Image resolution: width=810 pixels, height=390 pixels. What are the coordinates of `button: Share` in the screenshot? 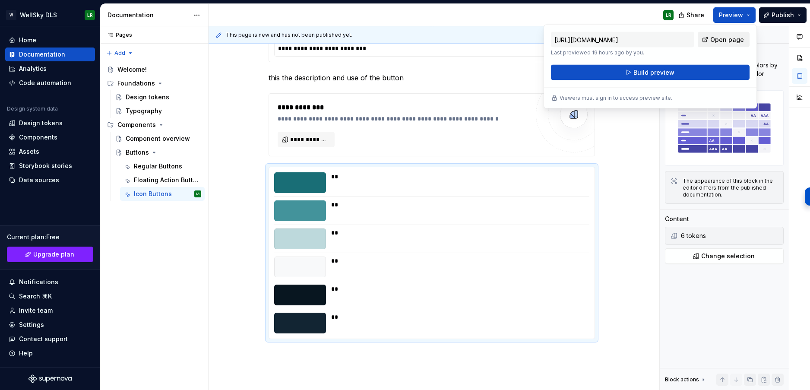 It's located at (692, 15).